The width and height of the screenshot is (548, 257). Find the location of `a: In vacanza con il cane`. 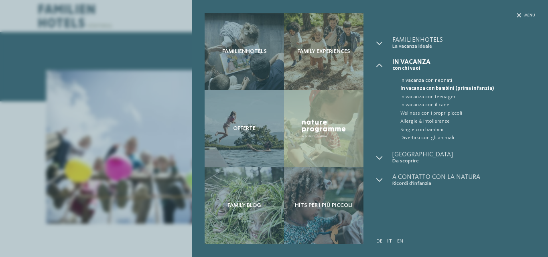

a: In vacanza con il cane is located at coordinates (464, 105).